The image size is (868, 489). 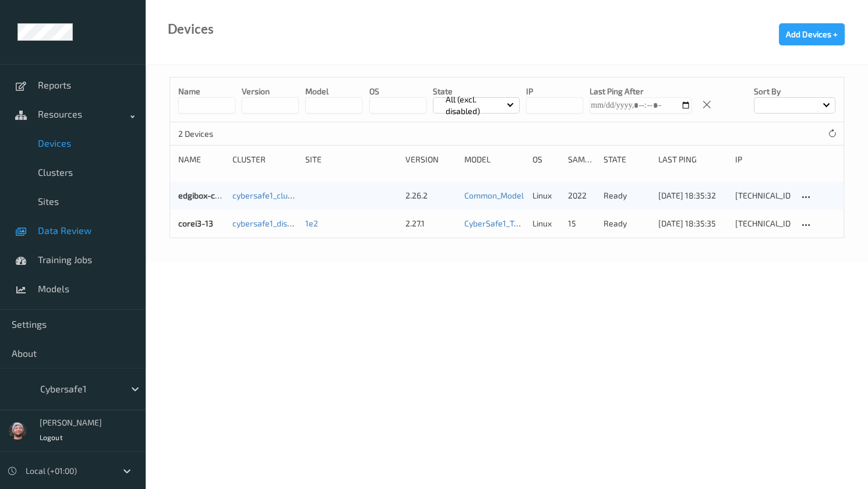 I want to click on p: version, so click(x=270, y=91).